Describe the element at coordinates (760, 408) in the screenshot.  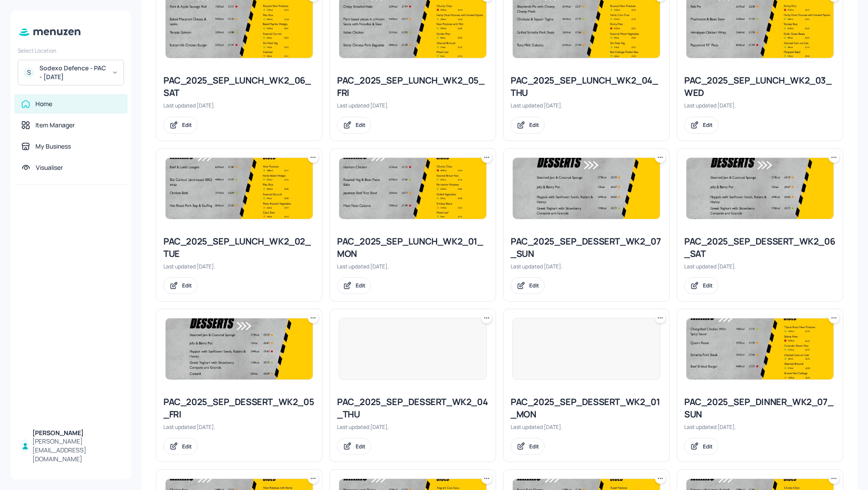
I see `div: PAC_2025_SEP_DINNER_WK2_07_SUN` at that location.